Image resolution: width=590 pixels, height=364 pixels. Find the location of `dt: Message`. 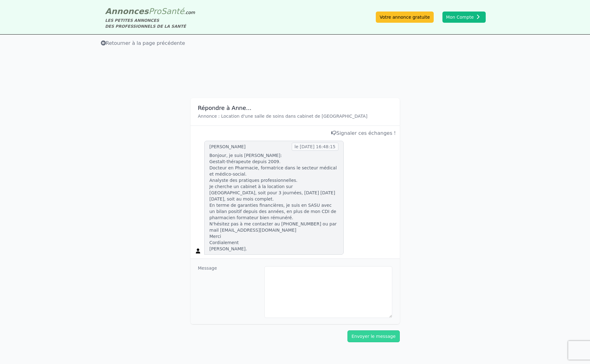

dt: Message is located at coordinates (228, 291).